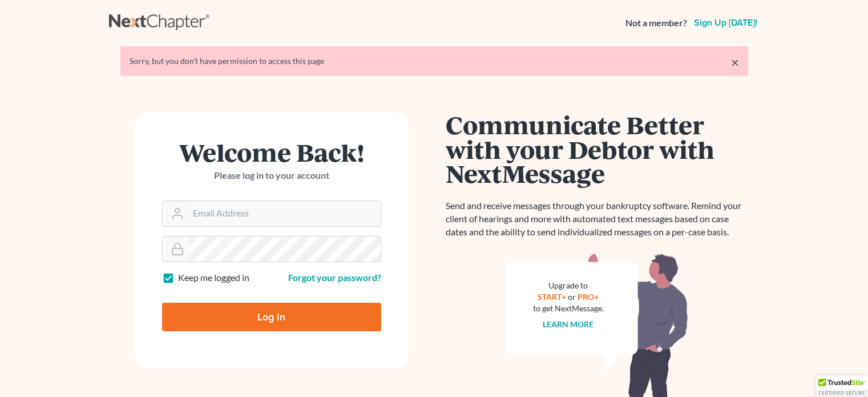  What do you see at coordinates (335, 277) in the screenshot?
I see `a: Forgot your password?` at bounding box center [335, 277].